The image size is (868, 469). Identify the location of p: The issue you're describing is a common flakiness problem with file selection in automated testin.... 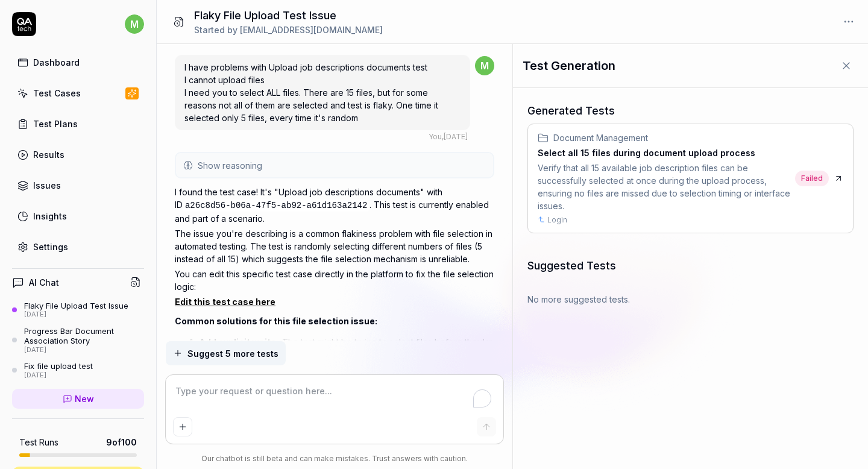
(334, 246).